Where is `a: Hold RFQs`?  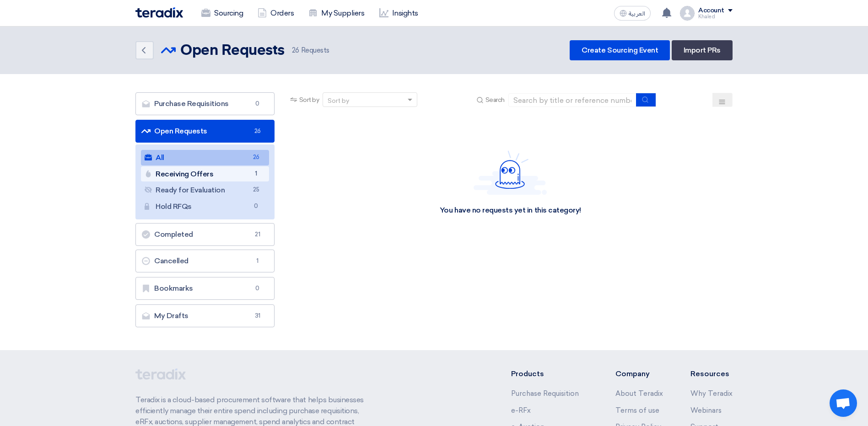
a: Hold RFQs is located at coordinates (205, 207).